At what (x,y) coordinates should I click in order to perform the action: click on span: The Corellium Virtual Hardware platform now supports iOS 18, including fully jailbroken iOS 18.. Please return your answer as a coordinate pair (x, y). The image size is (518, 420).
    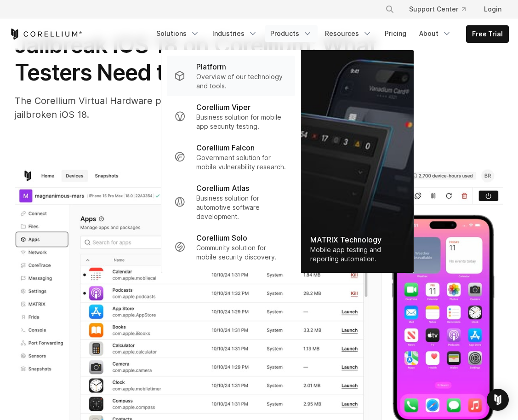
    Looking at the image, I should click on (183, 108).